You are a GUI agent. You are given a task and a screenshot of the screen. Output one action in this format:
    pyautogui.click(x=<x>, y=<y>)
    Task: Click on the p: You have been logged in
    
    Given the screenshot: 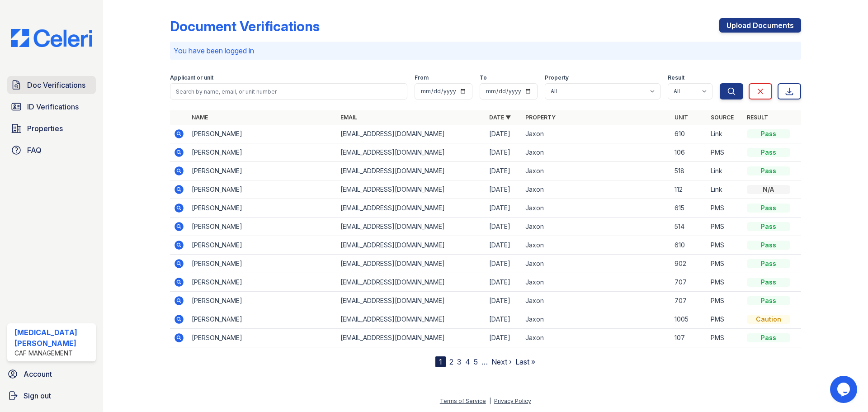 What is the action you would take?
    pyautogui.click(x=485, y=50)
    